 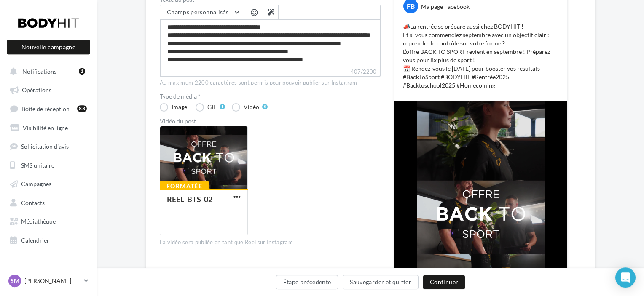 I want to click on div: GIF, so click(x=212, y=107).